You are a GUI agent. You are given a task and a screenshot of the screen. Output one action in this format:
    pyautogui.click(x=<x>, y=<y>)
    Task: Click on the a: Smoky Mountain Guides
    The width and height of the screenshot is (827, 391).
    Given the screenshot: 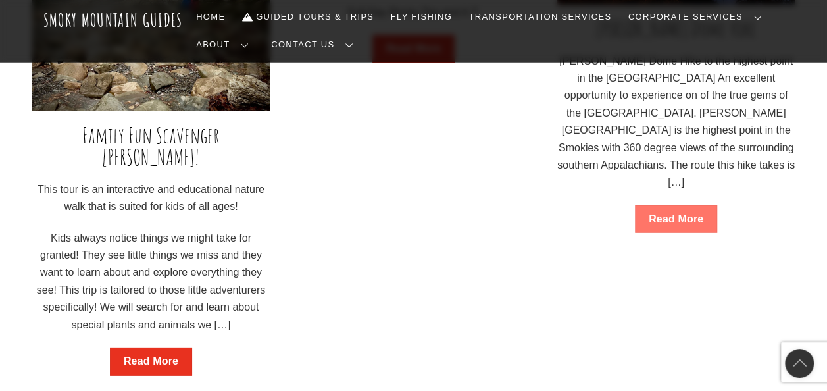 What is the action you would take?
    pyautogui.click(x=113, y=20)
    